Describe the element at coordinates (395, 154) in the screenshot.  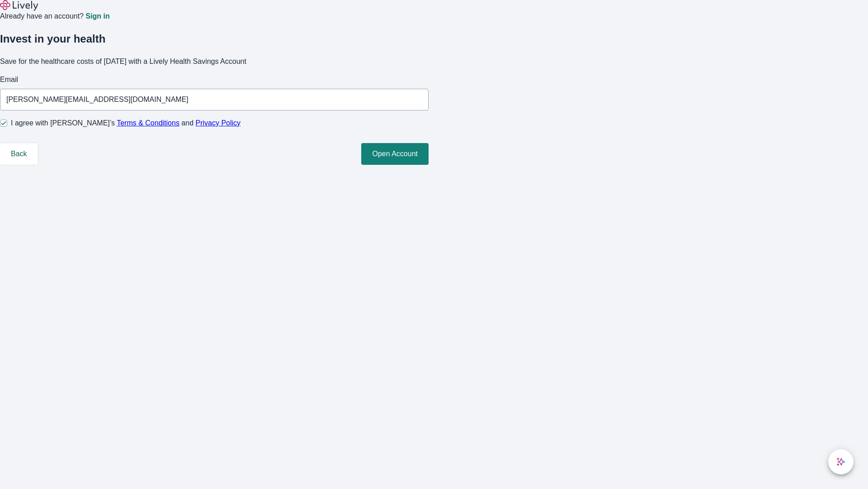
I see `button: Open Account` at that location.